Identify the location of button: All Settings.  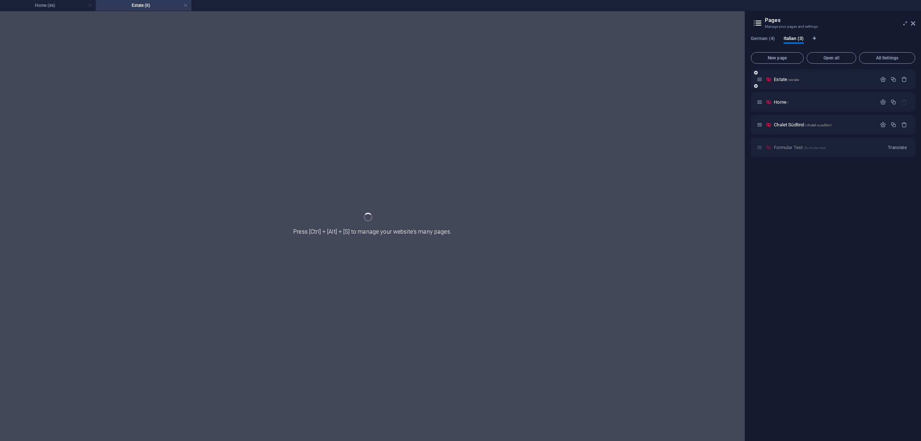
(887, 58).